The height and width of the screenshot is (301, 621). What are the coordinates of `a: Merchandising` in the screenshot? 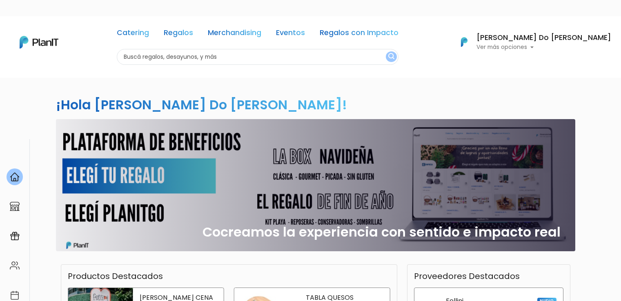 It's located at (234, 34).